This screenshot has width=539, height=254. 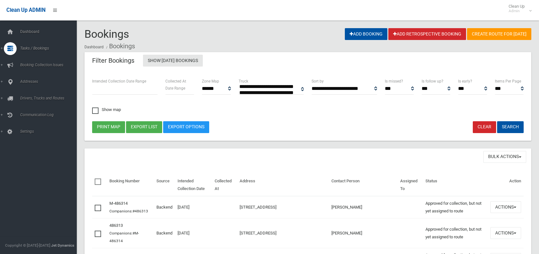 I want to click on th: Source, so click(x=164, y=185).